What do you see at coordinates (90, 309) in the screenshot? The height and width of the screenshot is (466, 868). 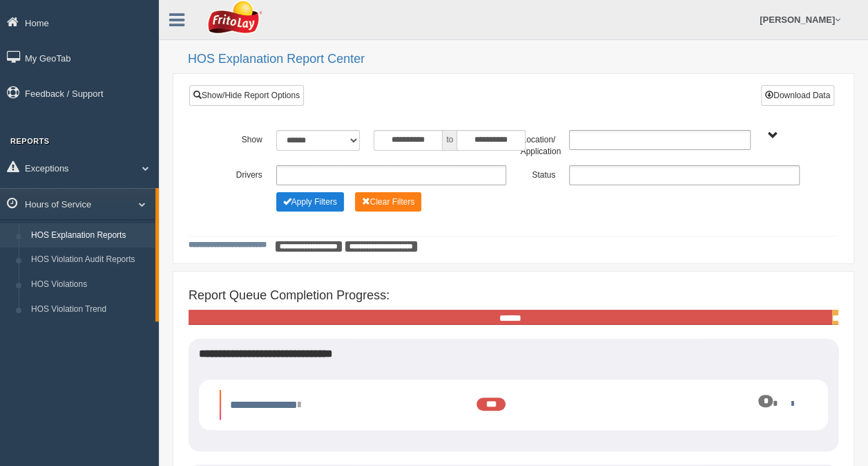 I see `a: HOS Violation Trend` at bounding box center [90, 309].